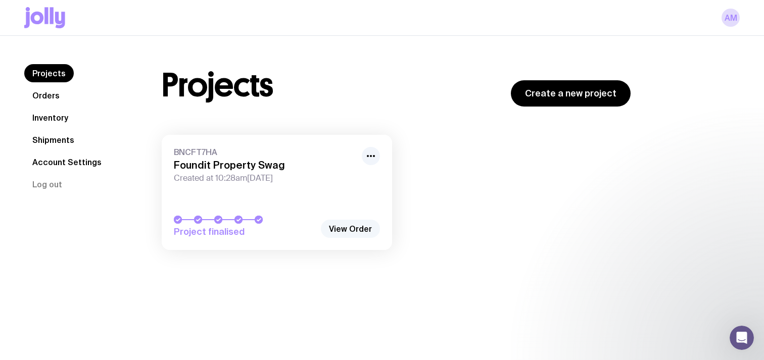 Image resolution: width=764 pixels, height=360 pixels. What do you see at coordinates (49, 73) in the screenshot?
I see `a: Projects` at bounding box center [49, 73].